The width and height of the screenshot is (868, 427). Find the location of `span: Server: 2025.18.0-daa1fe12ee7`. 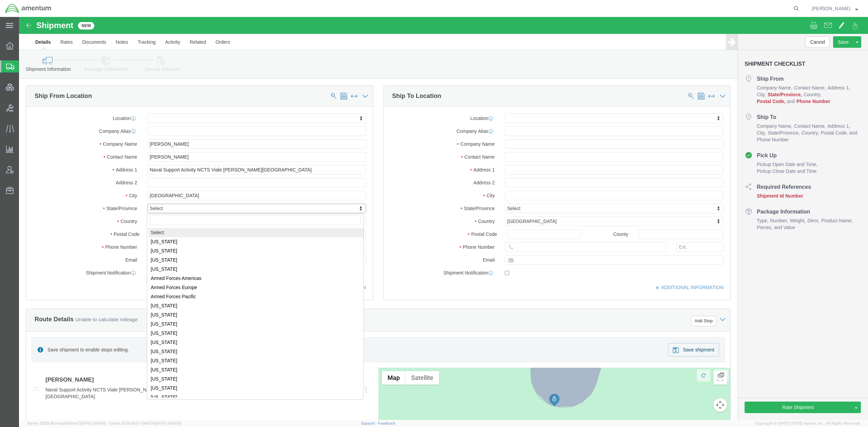

span: Server: 2025.18.0-daa1fe12ee7 is located at coordinates (67, 424).